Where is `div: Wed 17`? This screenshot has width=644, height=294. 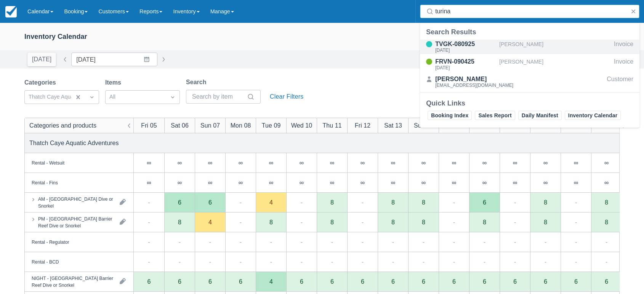 div: Wed 17 is located at coordinates (515, 125).